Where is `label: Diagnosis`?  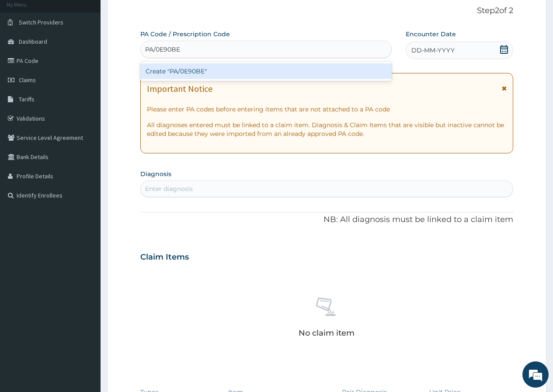 label: Diagnosis is located at coordinates (156, 174).